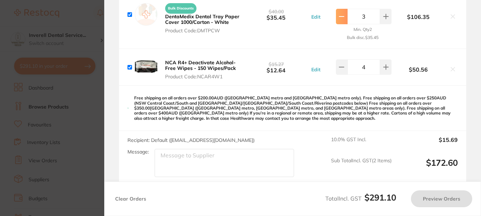 This screenshot has height=216, width=481. I want to click on output: $172.60, so click(427, 168).